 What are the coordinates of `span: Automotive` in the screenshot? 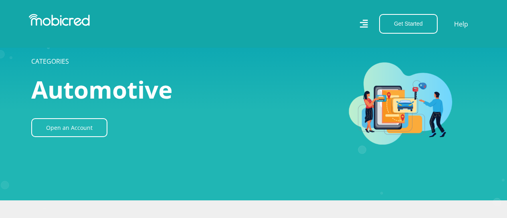 It's located at (102, 89).